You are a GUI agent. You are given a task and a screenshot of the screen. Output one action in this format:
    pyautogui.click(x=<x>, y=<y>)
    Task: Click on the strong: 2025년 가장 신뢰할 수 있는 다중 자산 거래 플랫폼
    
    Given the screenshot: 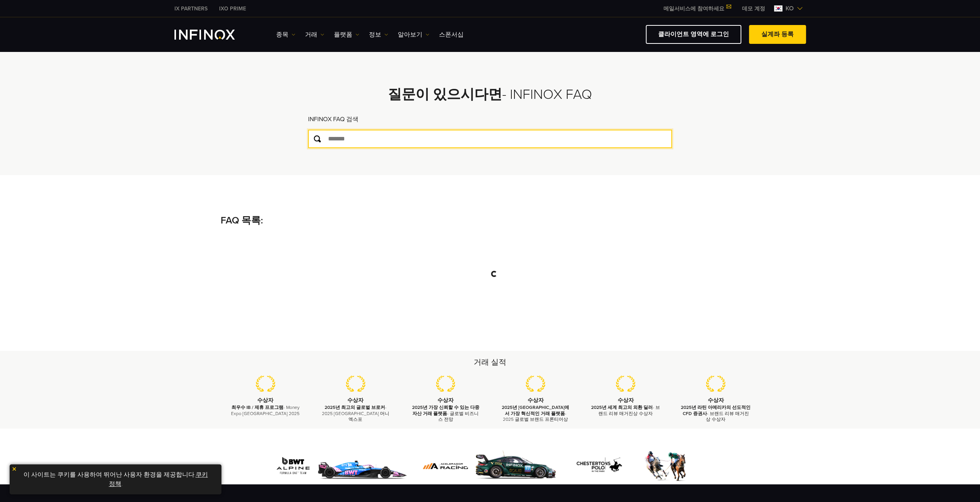 What is the action you would take?
    pyautogui.click(x=446, y=410)
    